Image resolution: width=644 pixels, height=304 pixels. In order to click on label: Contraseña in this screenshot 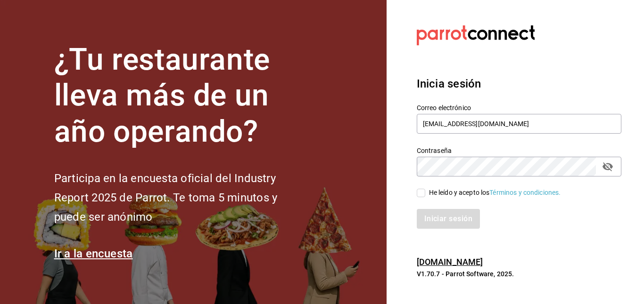, I will do `click(519, 150)`.